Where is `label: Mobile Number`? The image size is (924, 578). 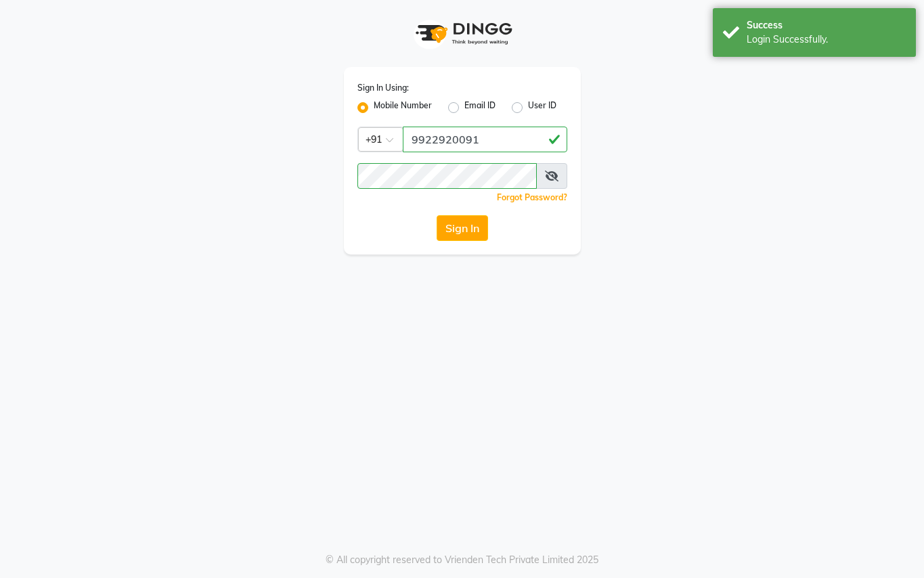
label: Mobile Number is located at coordinates (403, 108).